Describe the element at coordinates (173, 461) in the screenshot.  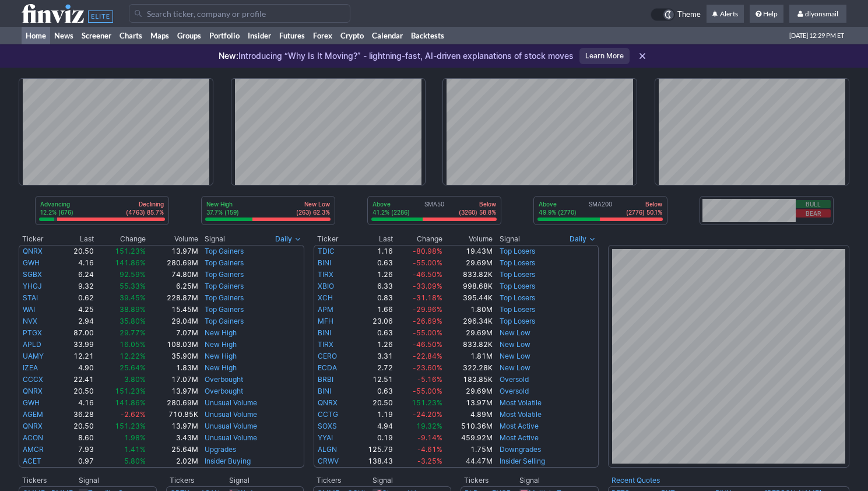
I see `td: 2.02M` at that location.